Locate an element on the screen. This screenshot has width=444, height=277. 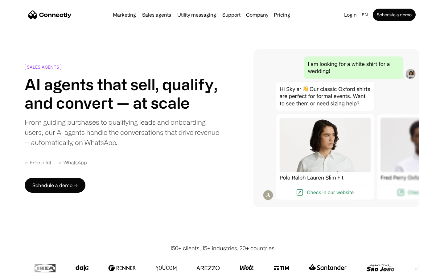
div: Company is located at coordinates (257, 15).